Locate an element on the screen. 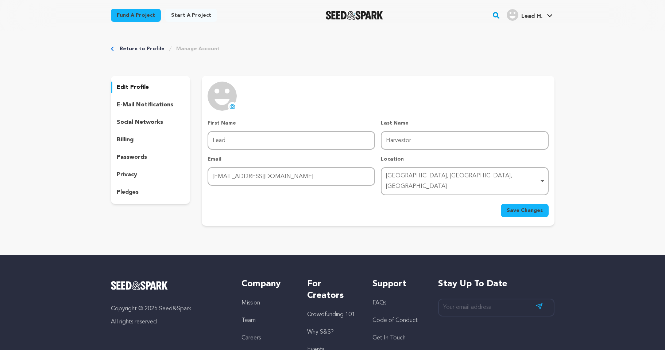 The height and width of the screenshot is (350, 665). p: billing is located at coordinates (125, 140).